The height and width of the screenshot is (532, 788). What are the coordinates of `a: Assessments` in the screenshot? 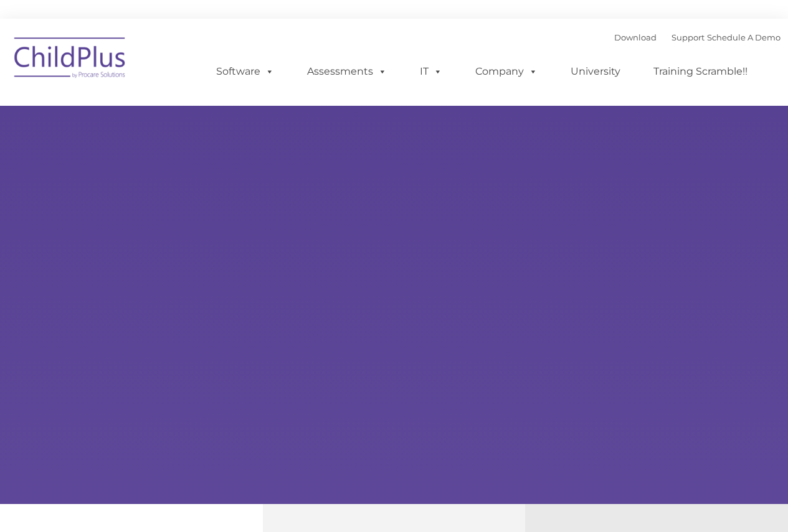 It's located at (347, 72).